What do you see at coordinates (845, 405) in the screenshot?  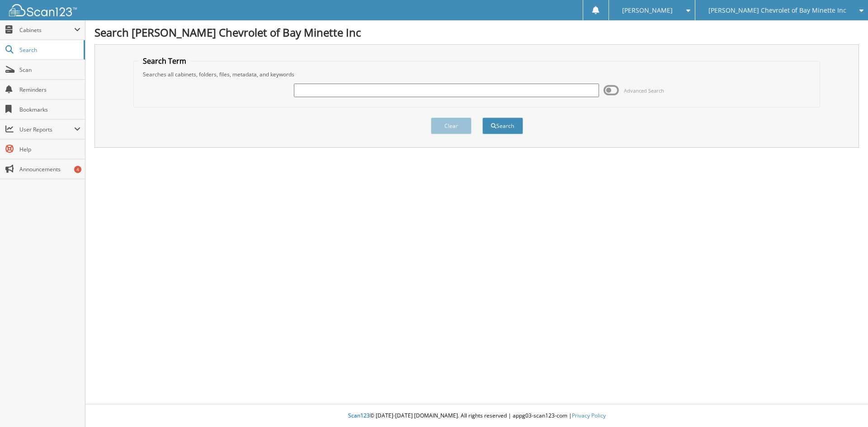 I see `div: Chat Widget` at bounding box center [845, 405].